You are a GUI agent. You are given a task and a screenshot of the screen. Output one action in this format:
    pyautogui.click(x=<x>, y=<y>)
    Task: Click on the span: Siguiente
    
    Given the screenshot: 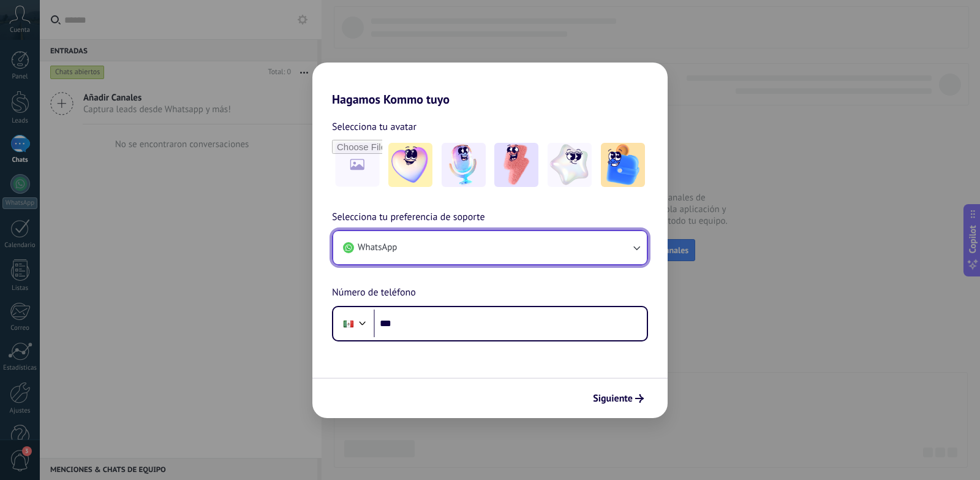 What is the action you would take?
    pyautogui.click(x=612, y=399)
    